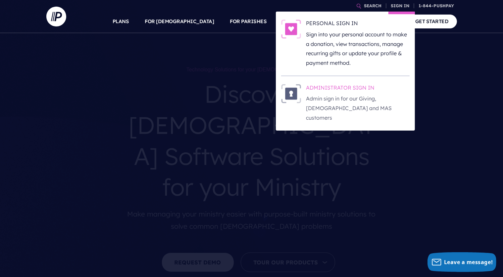 The image size is (503, 277). What do you see at coordinates (468, 262) in the screenshot?
I see `span: Leave a message!` at bounding box center [468, 262].